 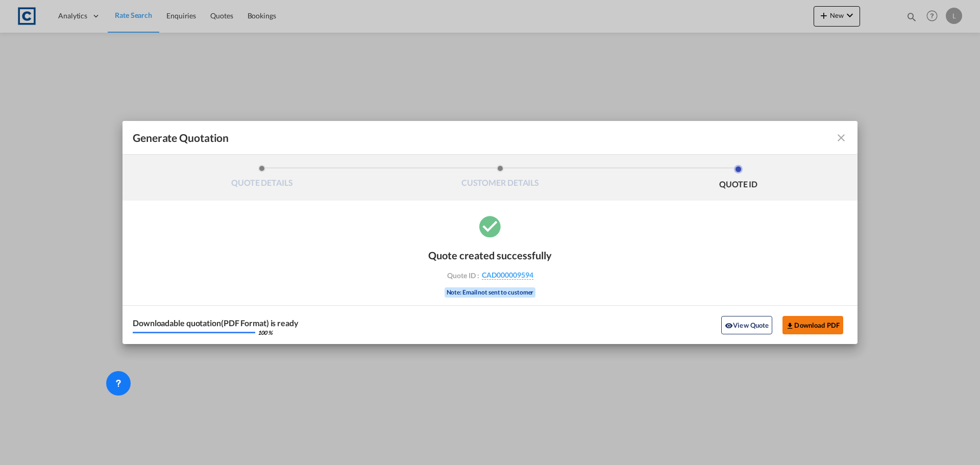 What do you see at coordinates (812, 325) in the screenshot?
I see `button: Download PDF` at bounding box center [812, 325].